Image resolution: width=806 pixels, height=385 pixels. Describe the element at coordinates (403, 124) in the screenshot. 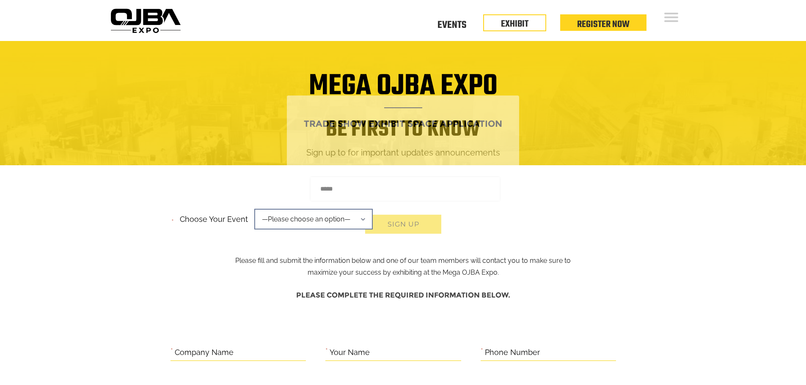

I see `h4: Trade Show Exhibit Space Application` at that location.